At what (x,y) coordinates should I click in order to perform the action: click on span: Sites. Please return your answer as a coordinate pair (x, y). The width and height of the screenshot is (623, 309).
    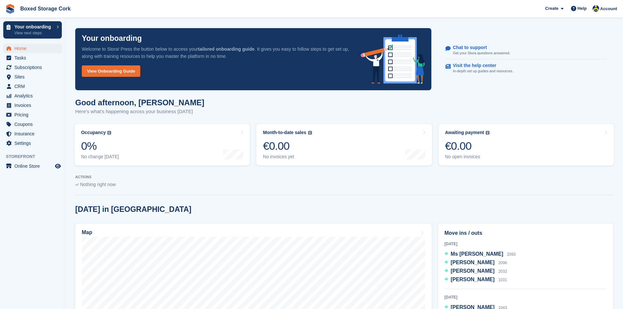
    Looking at the image, I should click on (34, 77).